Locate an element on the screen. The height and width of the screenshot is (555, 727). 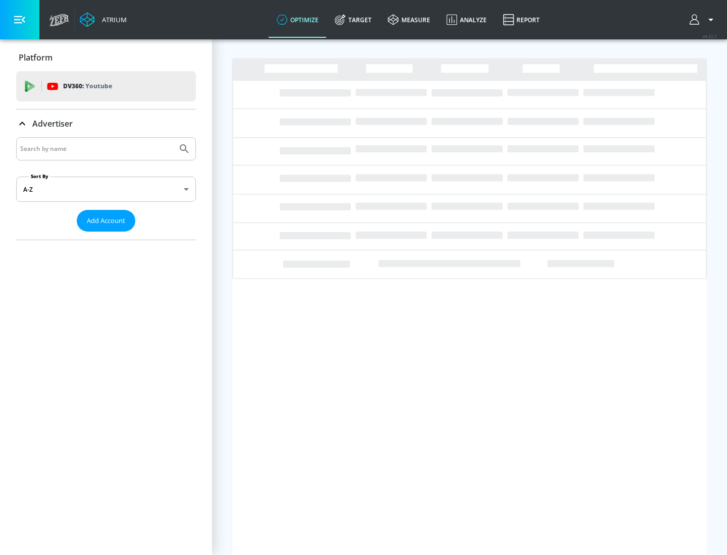
span: v 4.22.2 is located at coordinates (710, 36).